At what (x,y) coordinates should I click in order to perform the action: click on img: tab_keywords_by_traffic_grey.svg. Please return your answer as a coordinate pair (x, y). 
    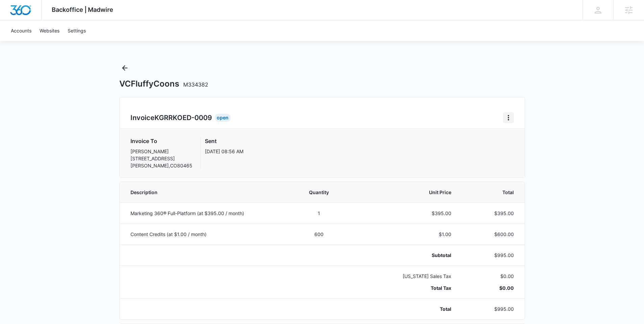
    Looking at the image, I should click on (70, 42).